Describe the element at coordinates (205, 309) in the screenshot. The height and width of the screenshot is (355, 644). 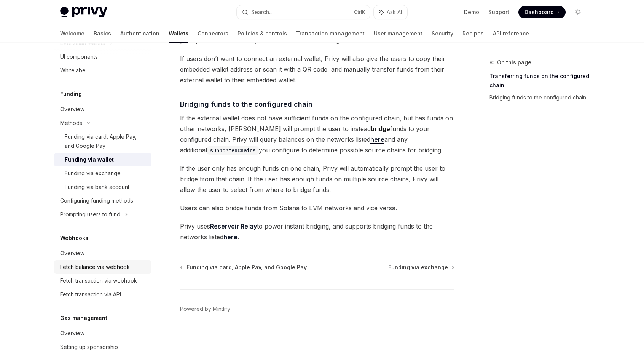
I see `a: Powered by Mintlify` at that location.